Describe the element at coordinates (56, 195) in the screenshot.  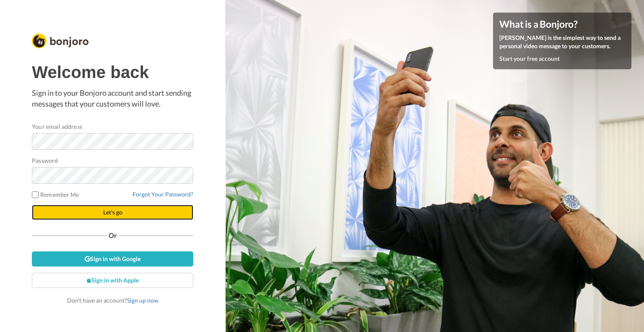
I see `label: Remember Me` at that location.